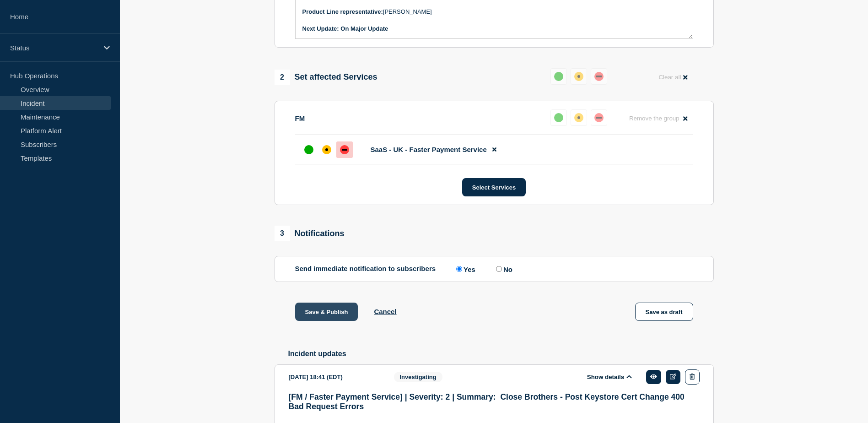 This screenshot has height=423, width=868. What do you see at coordinates (418, 377) in the screenshot?
I see `span: Investigating` at bounding box center [418, 377].